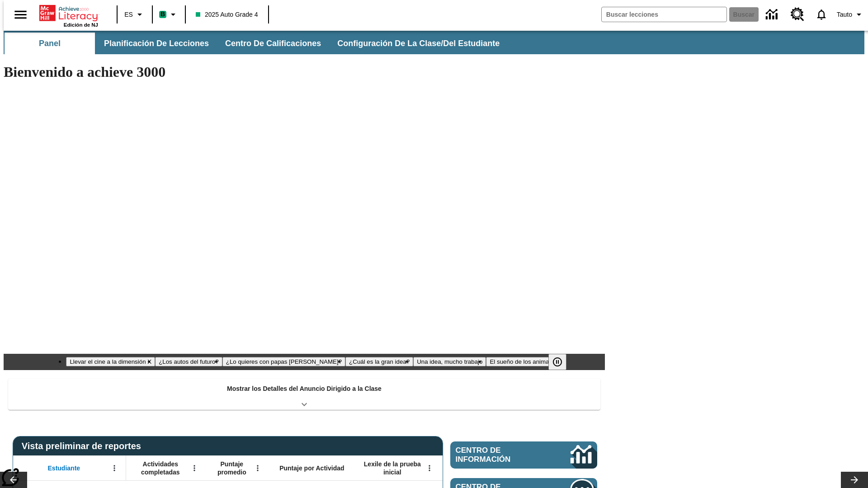 This screenshot has width=868, height=488. I want to click on div: Portada, so click(69, 15).